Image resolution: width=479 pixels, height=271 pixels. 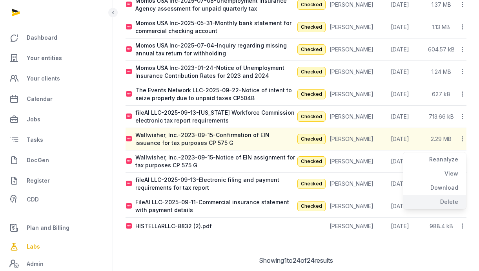 I want to click on a: Labs, so click(x=56, y=247).